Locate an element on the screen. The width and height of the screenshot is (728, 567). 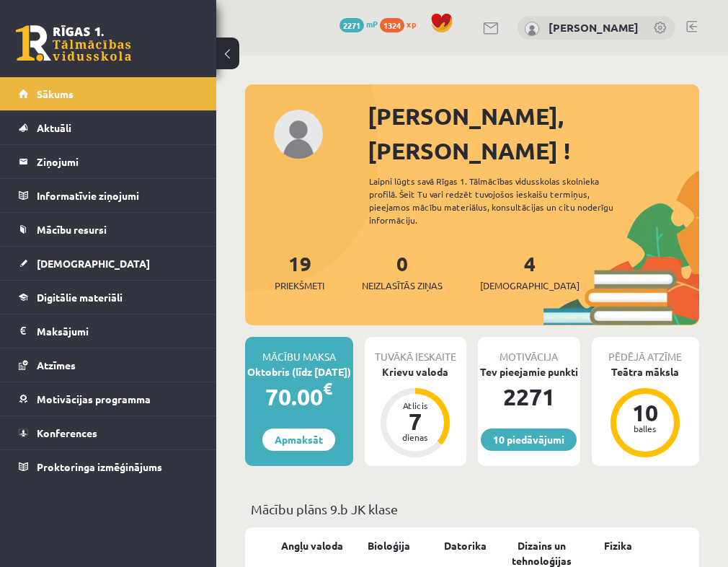
span: Aktuāli is located at coordinates (54, 127).